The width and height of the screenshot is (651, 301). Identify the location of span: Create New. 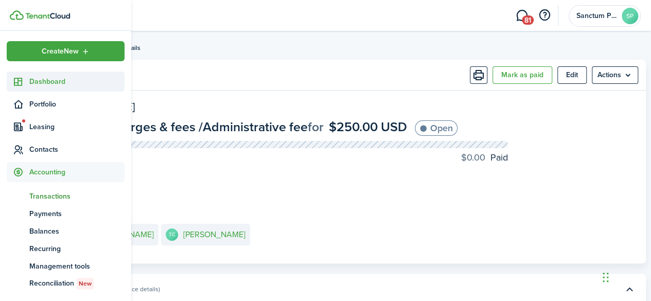
(60, 51).